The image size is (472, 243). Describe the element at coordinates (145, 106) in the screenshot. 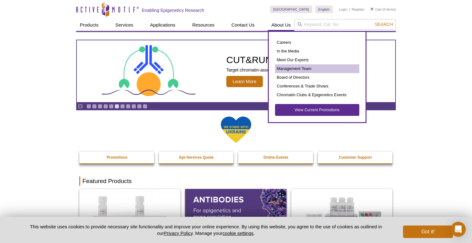

I see `a: Go to slide 11` at that location.